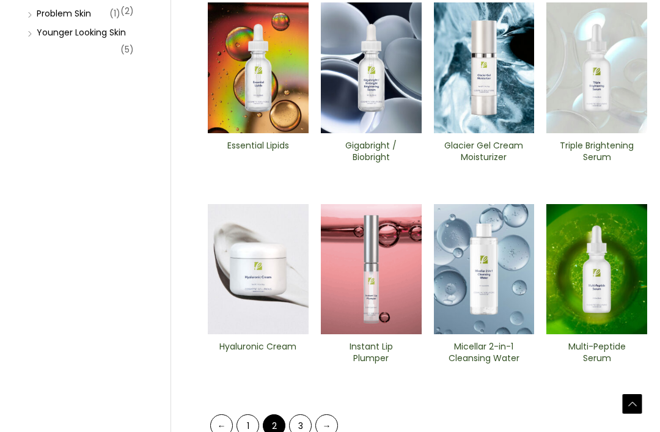 This screenshot has width=660, height=432. I want to click on a: Micellar 2-in-1 Cleansing Water, so click(483, 355).